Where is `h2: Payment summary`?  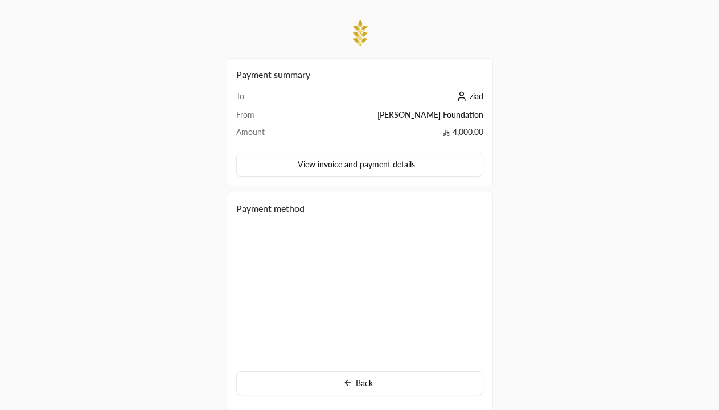
h2: Payment summary is located at coordinates (360, 75).